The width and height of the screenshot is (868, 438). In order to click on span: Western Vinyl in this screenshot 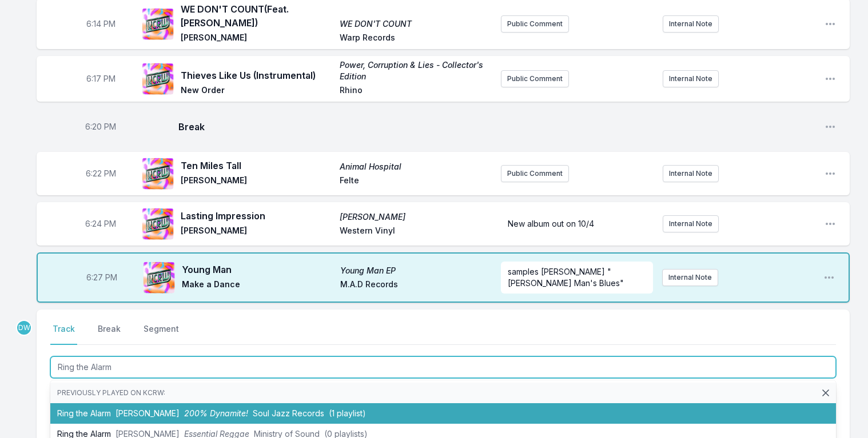, I will do `click(416, 232)`.